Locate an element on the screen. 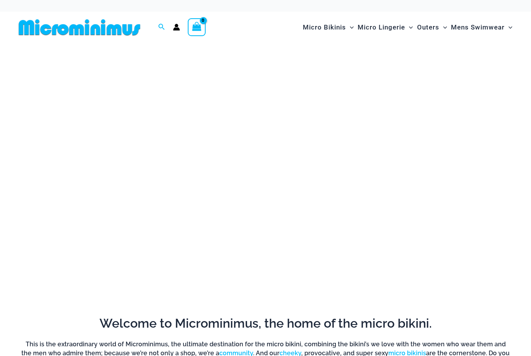 The image size is (531, 356). h2: Welcome to Microminimus, the home of the micro bikini. is located at coordinates (265, 324).